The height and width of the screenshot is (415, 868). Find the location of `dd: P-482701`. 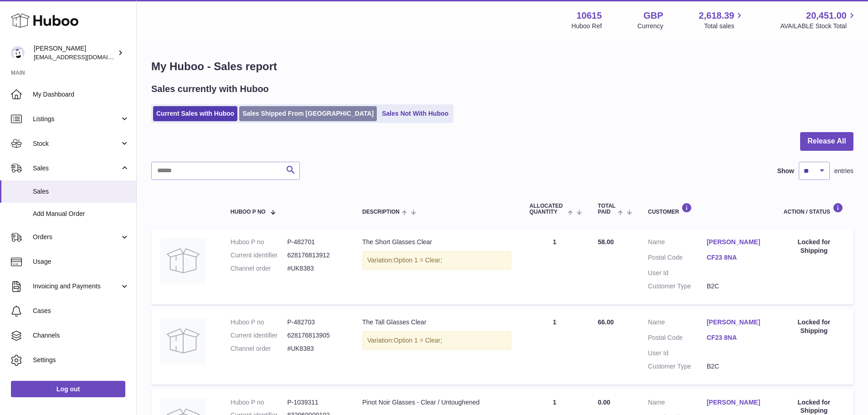

dd: P-482701 is located at coordinates (315, 242).